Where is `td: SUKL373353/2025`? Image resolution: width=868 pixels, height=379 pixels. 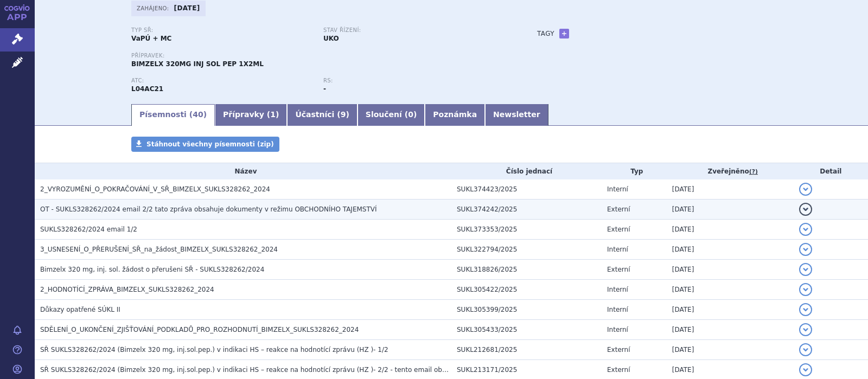 td: SUKL373353/2025 is located at coordinates (526, 229).